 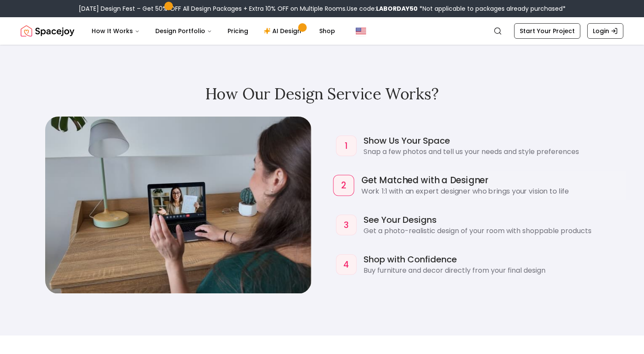 What do you see at coordinates (478, 225) in the screenshot?
I see `div: See Your Designs - Get a photo-realistic design of your room with shoppable products` at bounding box center [478, 225].